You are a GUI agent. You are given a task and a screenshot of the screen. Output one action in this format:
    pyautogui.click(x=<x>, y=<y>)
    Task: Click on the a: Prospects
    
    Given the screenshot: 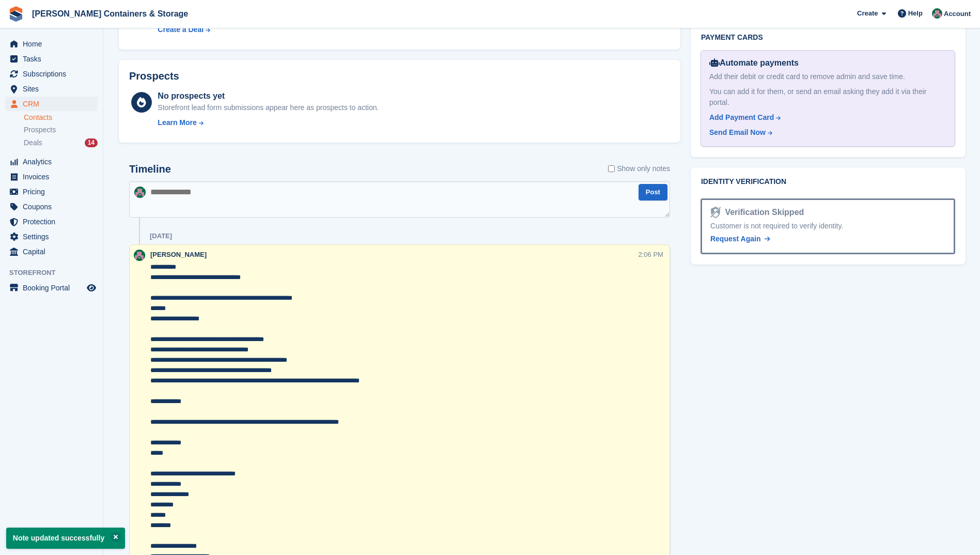 What is the action you would take?
    pyautogui.click(x=60, y=130)
    